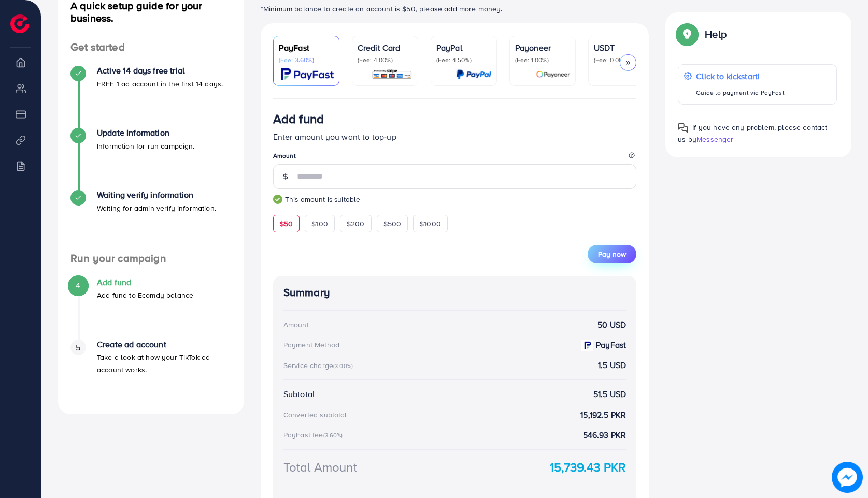  What do you see at coordinates (296, 324) in the screenshot?
I see `div: Amount` at bounding box center [296, 324].